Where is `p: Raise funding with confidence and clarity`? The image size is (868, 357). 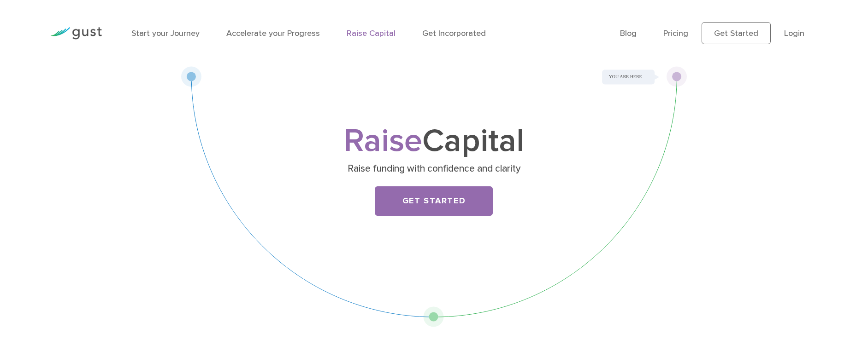
p: Raise funding with confidence and clarity is located at coordinates (434, 169).